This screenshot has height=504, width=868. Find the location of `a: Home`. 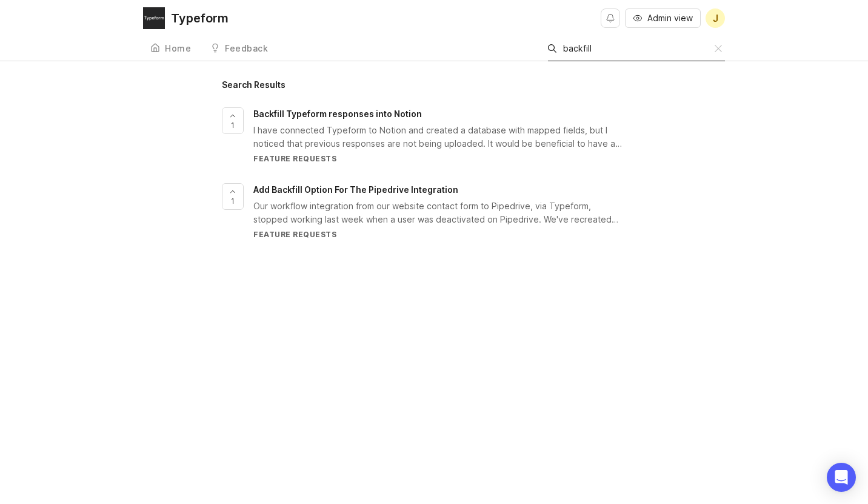

a: Home is located at coordinates (170, 48).